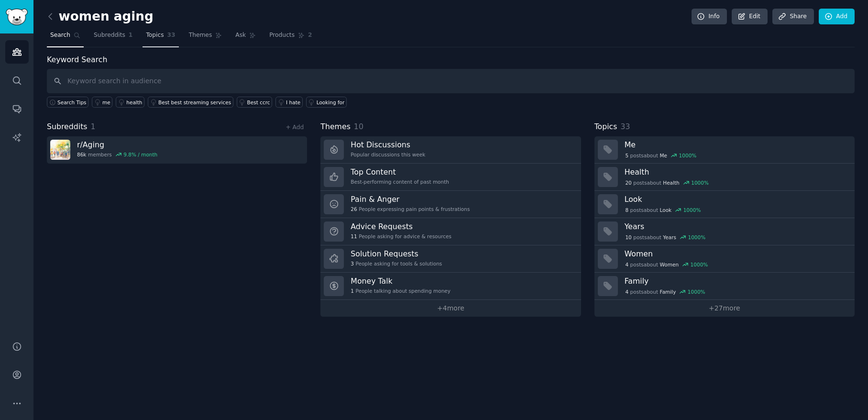  What do you see at coordinates (450, 231) in the screenshot?
I see `a: Advice Requests11People asking for advice & resources` at bounding box center [450, 231].